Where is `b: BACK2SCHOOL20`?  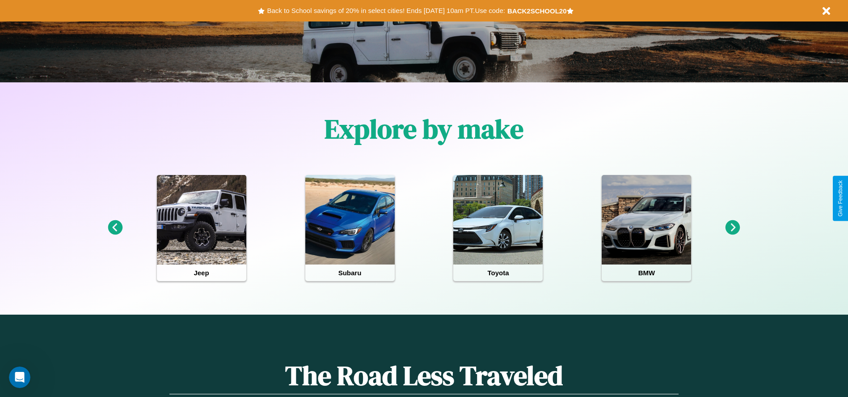
b: BACK2SCHOOL20 is located at coordinates (537, 11).